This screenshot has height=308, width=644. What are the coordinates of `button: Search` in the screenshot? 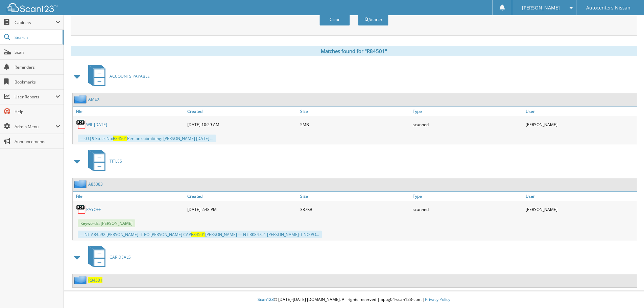 It's located at (373, 19).